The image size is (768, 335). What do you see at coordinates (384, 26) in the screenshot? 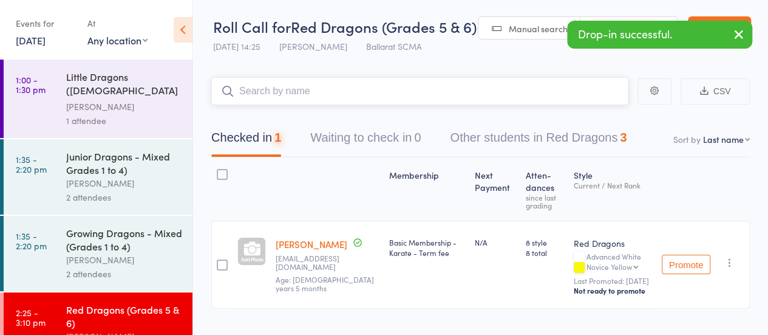
I see `span: Red Dragons (Grades 5 & 6)` at bounding box center [384, 26].